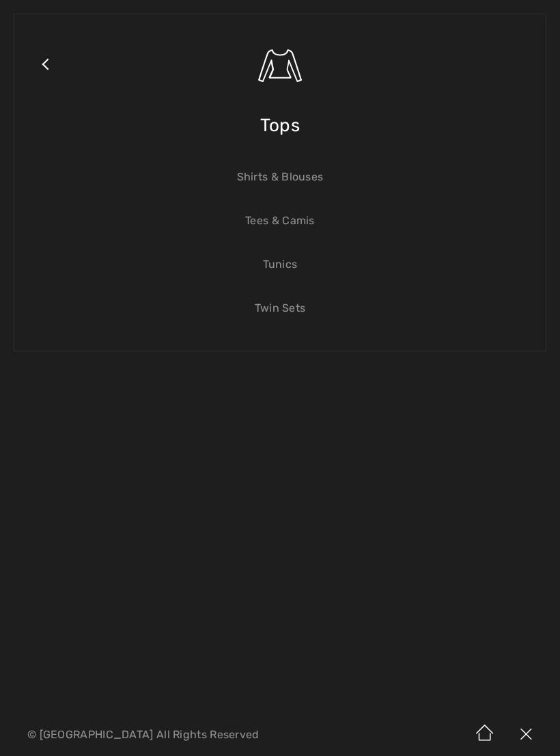 This screenshot has width=560, height=756. Describe the element at coordinates (280, 177) in the screenshot. I see `a: Shirts & Blouses` at that location.